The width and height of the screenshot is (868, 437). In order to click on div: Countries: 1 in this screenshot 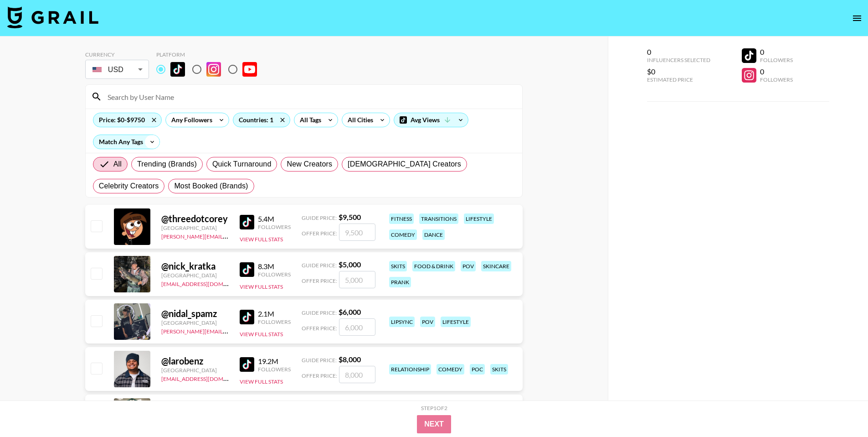, I will do `click(261, 120)`.